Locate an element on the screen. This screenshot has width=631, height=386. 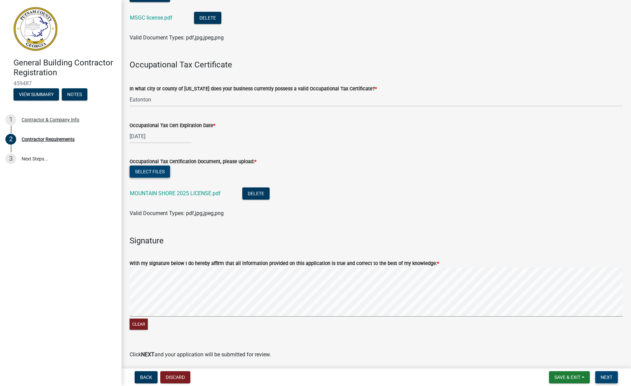
img: Putnam County, Georgia is located at coordinates (35, 29).